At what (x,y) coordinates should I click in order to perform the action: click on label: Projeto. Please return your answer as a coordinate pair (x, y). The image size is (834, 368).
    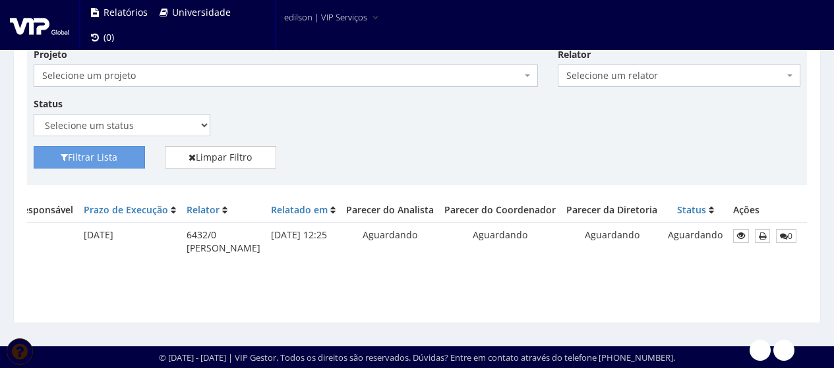
    Looking at the image, I should click on (50, 55).